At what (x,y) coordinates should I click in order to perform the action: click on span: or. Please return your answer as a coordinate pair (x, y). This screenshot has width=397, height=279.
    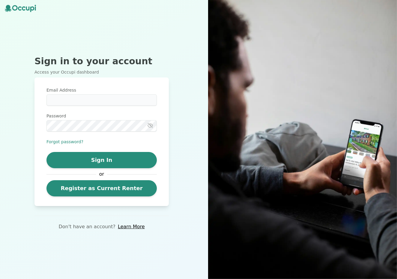
    Looking at the image, I should click on (102, 174).